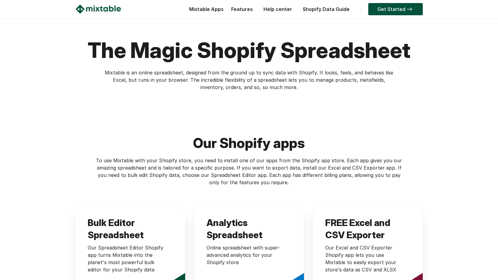 This screenshot has height=280, width=498. I want to click on p: Mixtable is an online spreadsheet, designed from the ground up to sync data with Shopify. It look..., so click(249, 80).